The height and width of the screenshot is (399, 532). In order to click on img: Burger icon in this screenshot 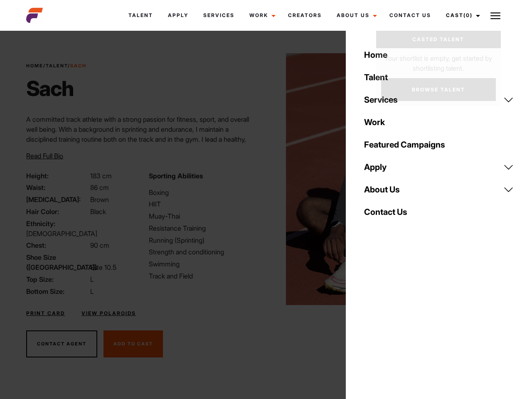, I will do `click(495, 16)`.